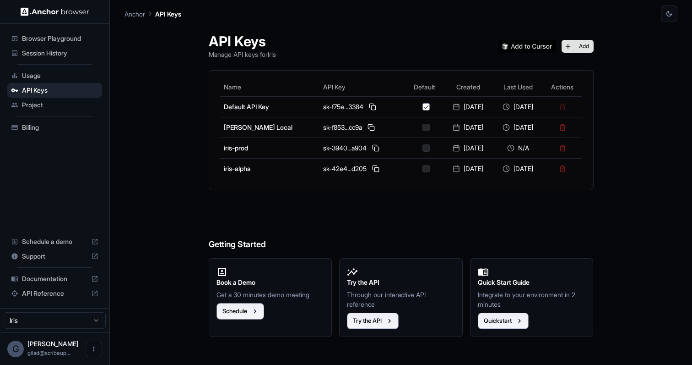 The width and height of the screenshot is (692, 365). Describe the element at coordinates (54, 241) in the screenshot. I see `div: Schedule a demo` at that location.